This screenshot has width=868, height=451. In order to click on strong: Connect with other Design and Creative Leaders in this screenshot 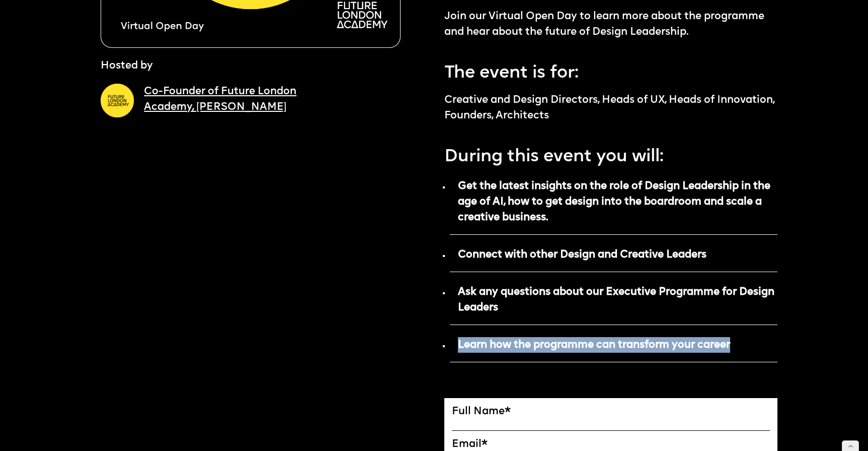, I will do `click(582, 255)`.